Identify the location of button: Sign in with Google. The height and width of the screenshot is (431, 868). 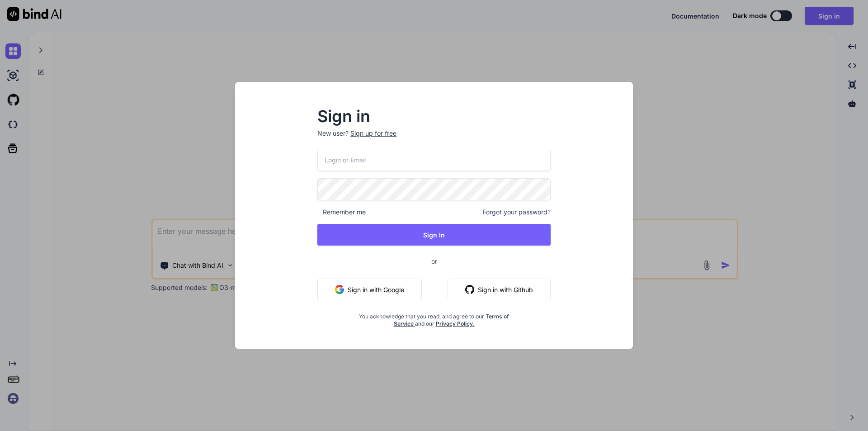
(369, 290).